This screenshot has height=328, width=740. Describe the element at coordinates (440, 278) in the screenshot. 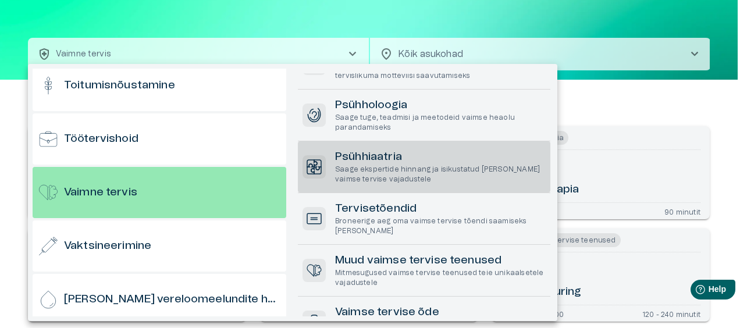

I see `p: Mitmesugused vaimse tervise teenused teie unikaalsetele vajadustele` at that location.